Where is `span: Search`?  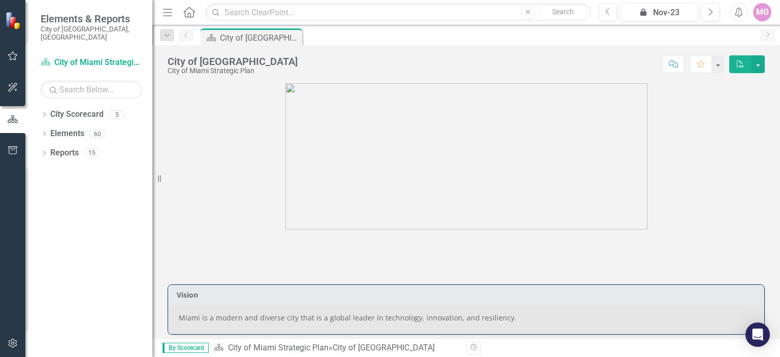
span: Search is located at coordinates (563, 12).